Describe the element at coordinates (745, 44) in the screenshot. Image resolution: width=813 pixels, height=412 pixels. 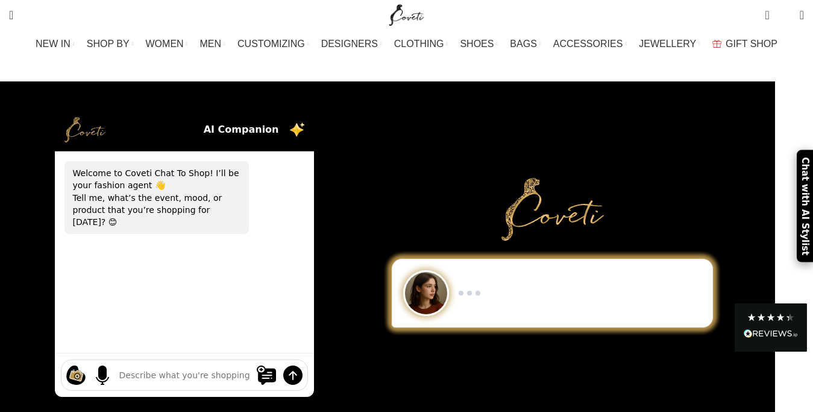
I see `a: GIFT SHOP` at that location.